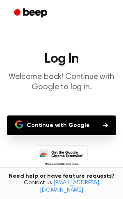  Describe the element at coordinates (62, 126) in the screenshot. I see `button: Continue with Google` at that location.